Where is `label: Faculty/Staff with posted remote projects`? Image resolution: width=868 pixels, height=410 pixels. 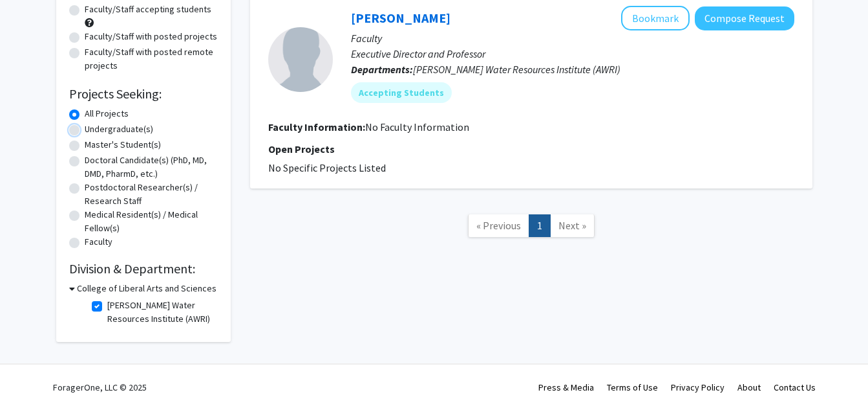 label: Faculty/Staff with posted remote projects is located at coordinates (151, 59).